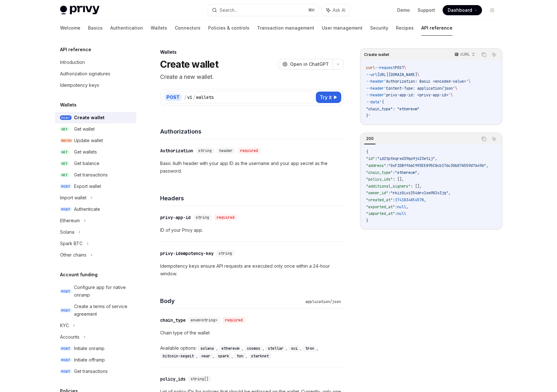 Image resolution: width=557 pixels, height=392 pixels. I want to click on p: Idempotency keys ensure API requests are executed only once within a 24-hour window., so click(252, 270).